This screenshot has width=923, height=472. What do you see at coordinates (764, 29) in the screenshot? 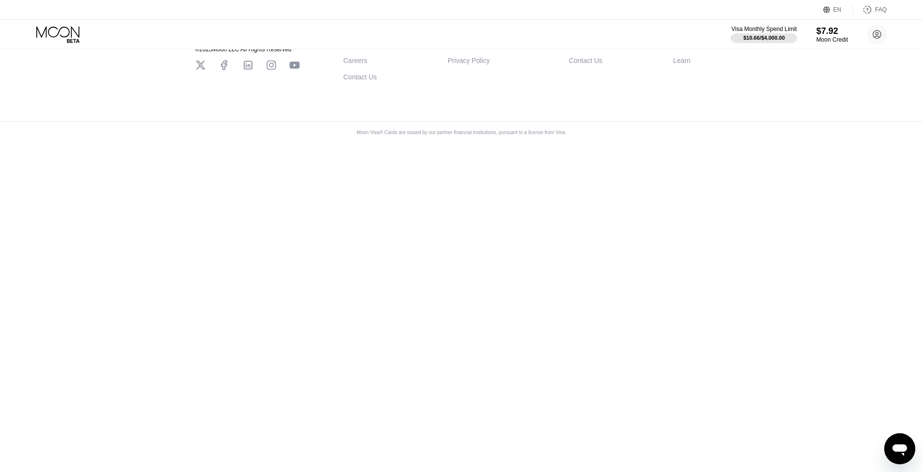
I see `div: Visa Monthly Spend Limit` at bounding box center [764, 29].